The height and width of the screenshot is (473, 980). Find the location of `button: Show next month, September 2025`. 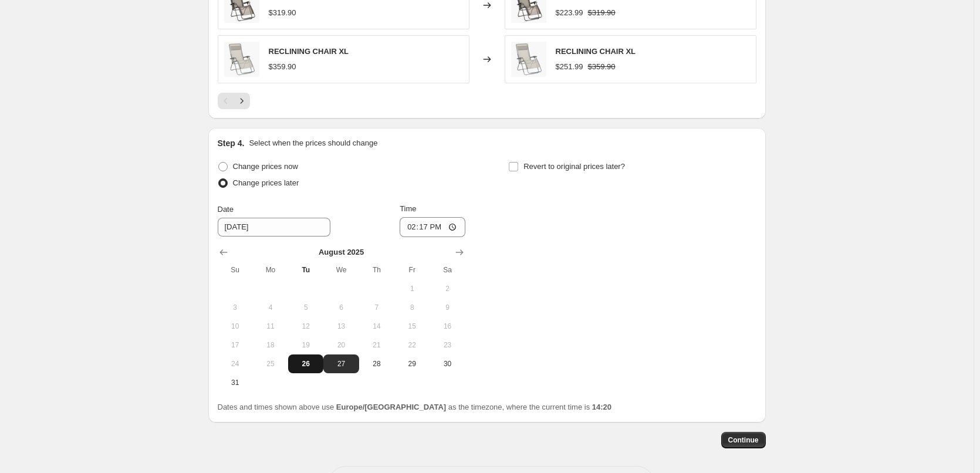

button: Show next month, September 2025 is located at coordinates (459, 252).